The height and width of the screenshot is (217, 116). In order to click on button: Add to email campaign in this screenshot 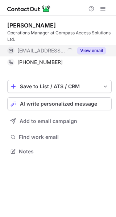, I will do `click(59, 121)`.